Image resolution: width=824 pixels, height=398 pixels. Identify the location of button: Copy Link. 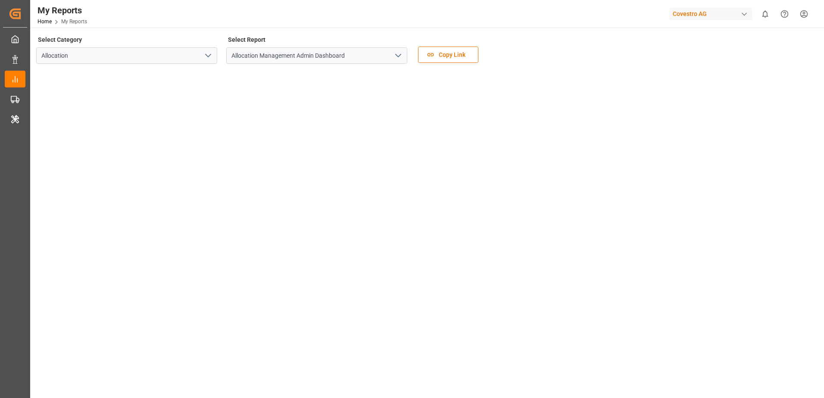
(448, 55).